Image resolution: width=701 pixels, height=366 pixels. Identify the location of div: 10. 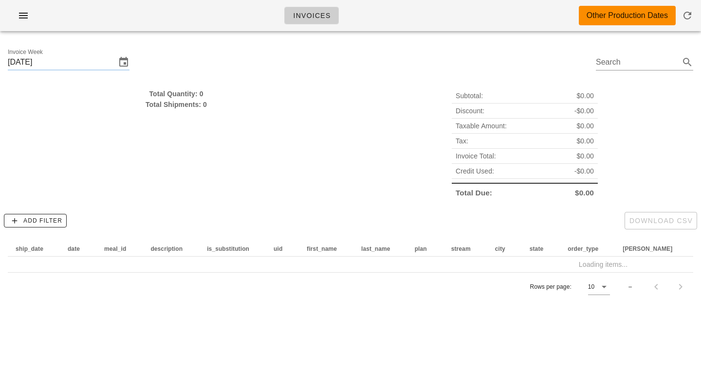
(591, 287).